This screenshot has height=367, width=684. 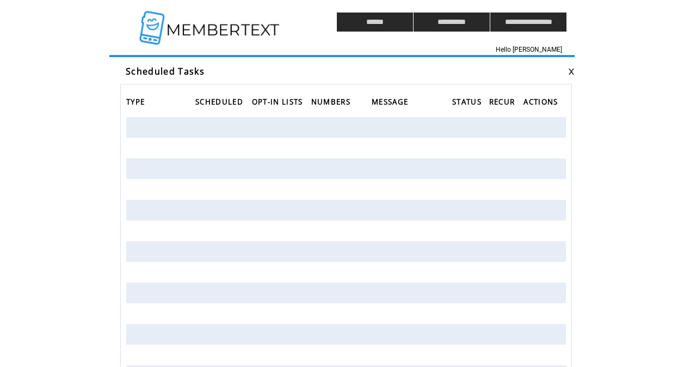 What do you see at coordinates (137, 103) in the screenshot?
I see `span: TYPE` at bounding box center [137, 103].